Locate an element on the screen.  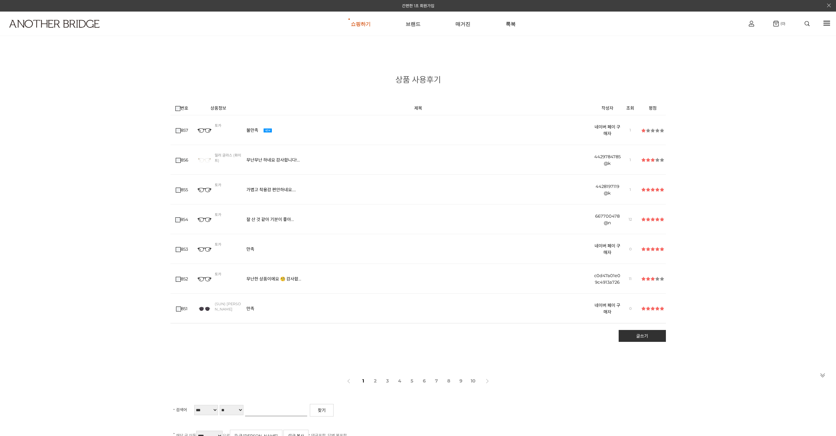
a: 6 is located at coordinates (424, 381).